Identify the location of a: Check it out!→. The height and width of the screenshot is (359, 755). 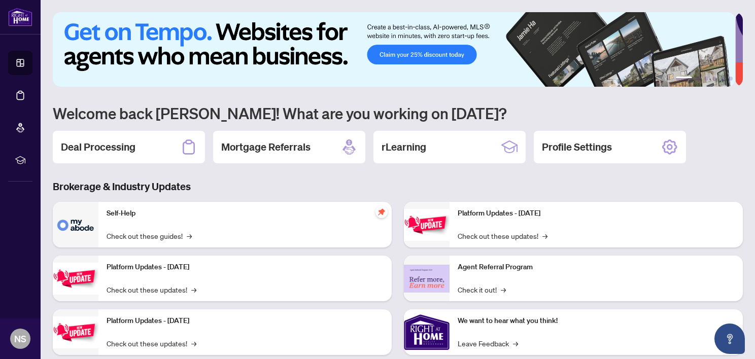
(482, 290).